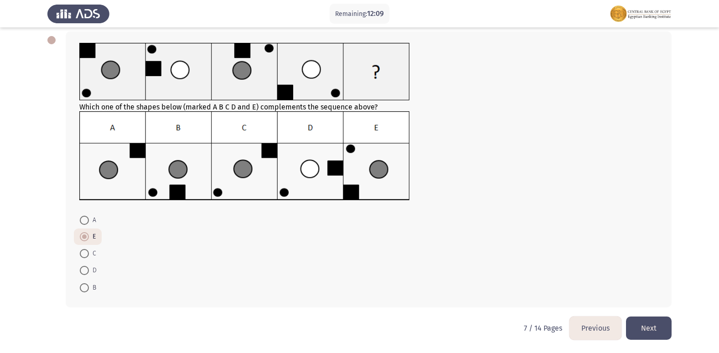 Image resolution: width=719 pixels, height=353 pixels. Describe the element at coordinates (596, 328) in the screenshot. I see `button: load previous page` at that location.